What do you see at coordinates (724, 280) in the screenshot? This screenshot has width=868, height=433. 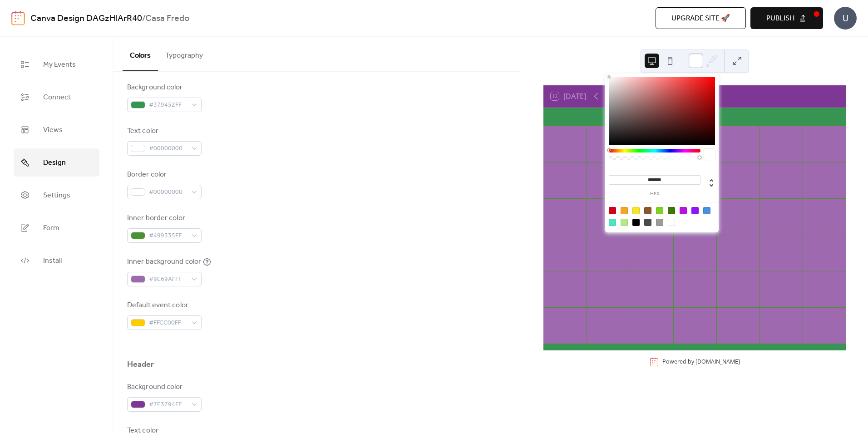 I see `div: 30` at bounding box center [724, 280].